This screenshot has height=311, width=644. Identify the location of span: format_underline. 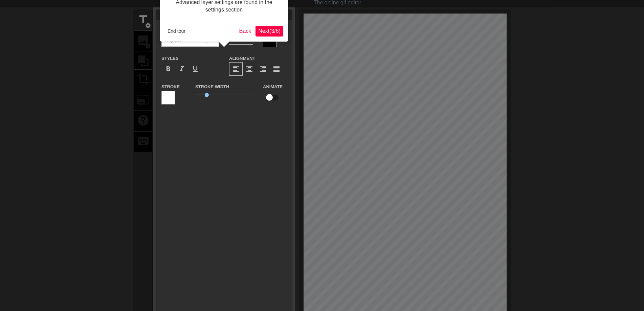
(195, 69).